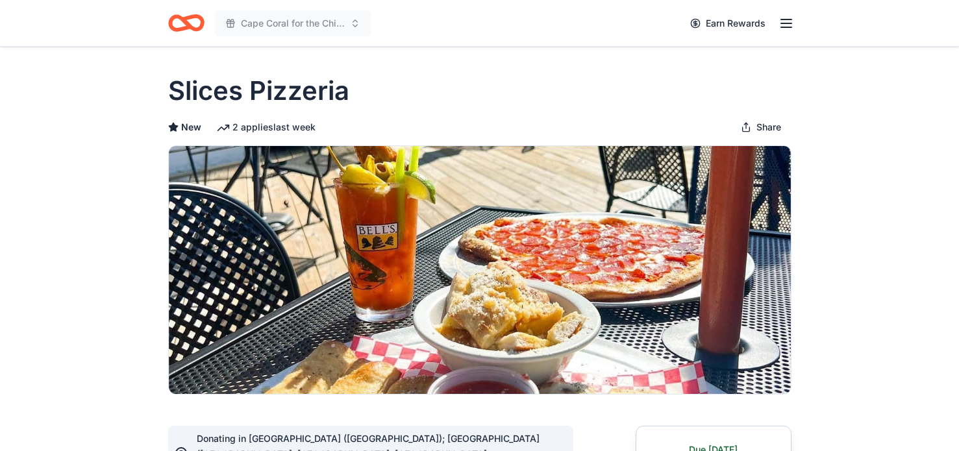 The image size is (959, 451). Describe the element at coordinates (191, 127) in the screenshot. I see `span: New` at that location.